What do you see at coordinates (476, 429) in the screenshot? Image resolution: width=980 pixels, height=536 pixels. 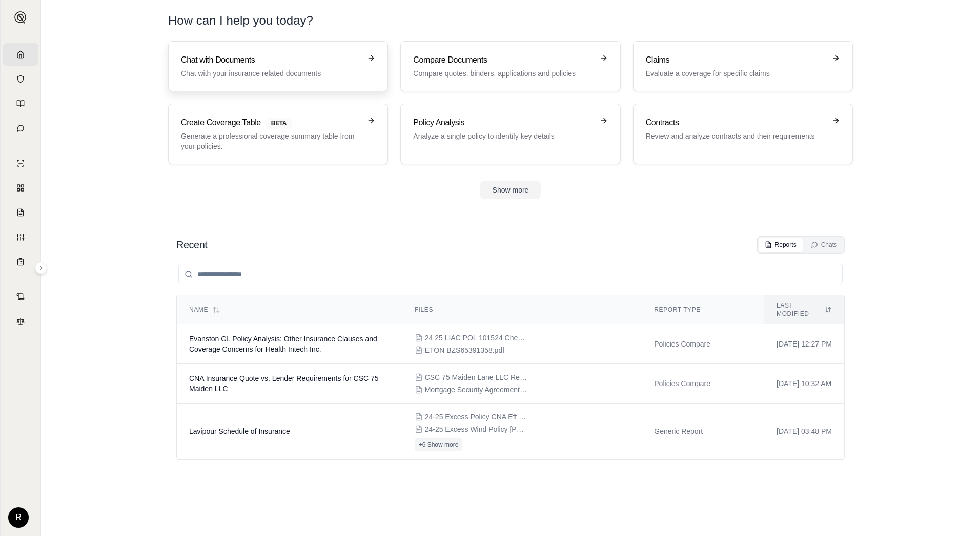 I see `span: 24-25 Excess Wind Policy Lloyd's Eff 6-30-24 $51,585.5 _ Brigantine - Deductible buy back.pdf` at bounding box center [476, 429].